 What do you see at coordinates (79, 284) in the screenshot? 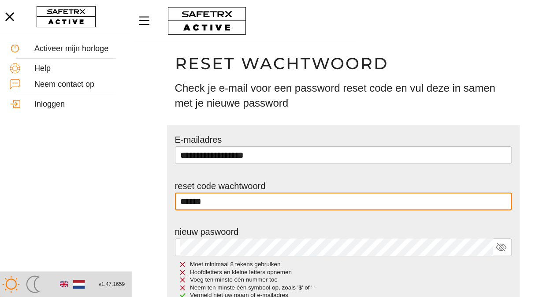
I see `button: Nederlands` at bounding box center [79, 284].